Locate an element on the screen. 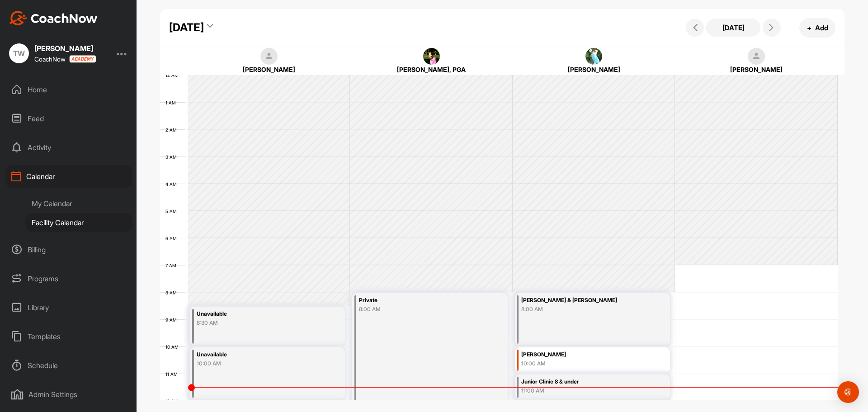 This screenshot has width=868, height=412. div: CoachNow is located at coordinates (65, 59).